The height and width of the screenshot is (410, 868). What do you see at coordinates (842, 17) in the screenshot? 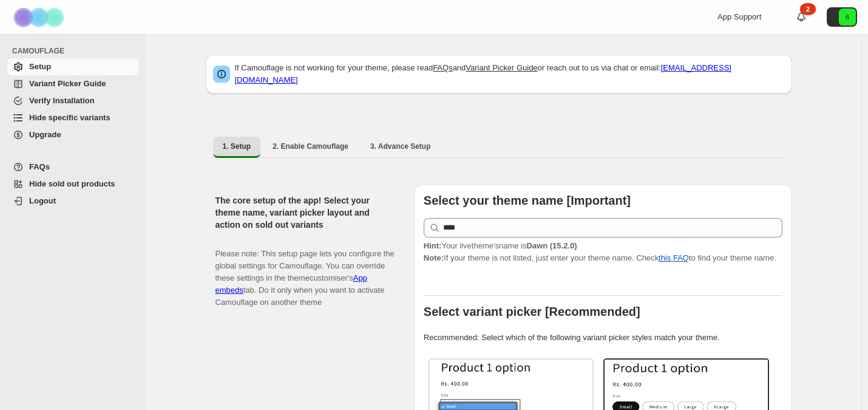
I see `button: Avatar with initials 6` at bounding box center [842, 17].